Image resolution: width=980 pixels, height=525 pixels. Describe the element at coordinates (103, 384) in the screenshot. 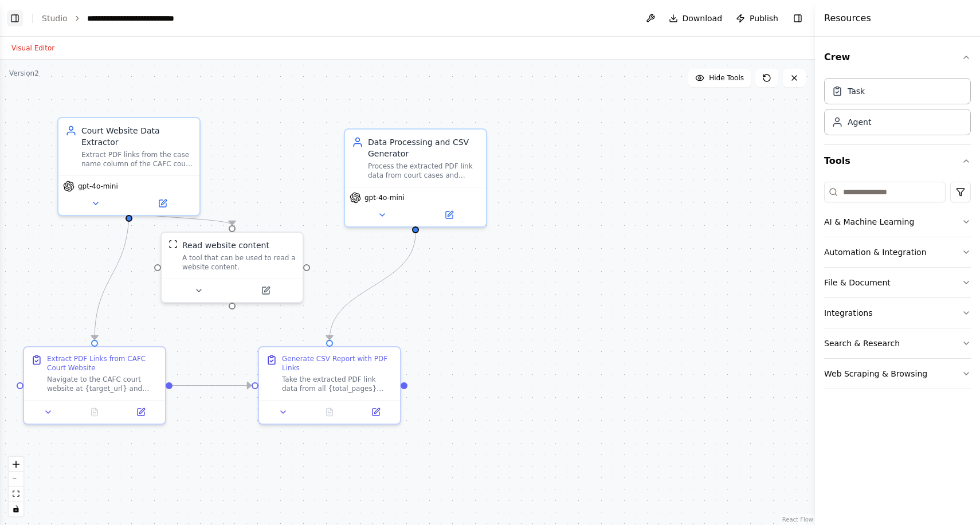

I see `div: Navigate to the CAFC court website at {target_url} and systematically extract all PDF links from ...` at that location.